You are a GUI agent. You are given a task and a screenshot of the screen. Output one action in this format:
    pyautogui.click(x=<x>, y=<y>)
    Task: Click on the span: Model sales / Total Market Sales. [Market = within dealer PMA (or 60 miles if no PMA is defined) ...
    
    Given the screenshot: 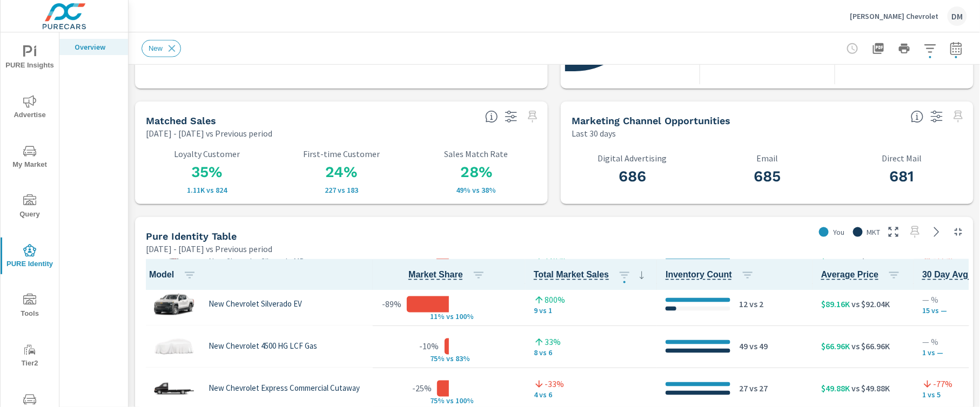 What is the action you would take?
    pyautogui.click(x=436, y=275)
    